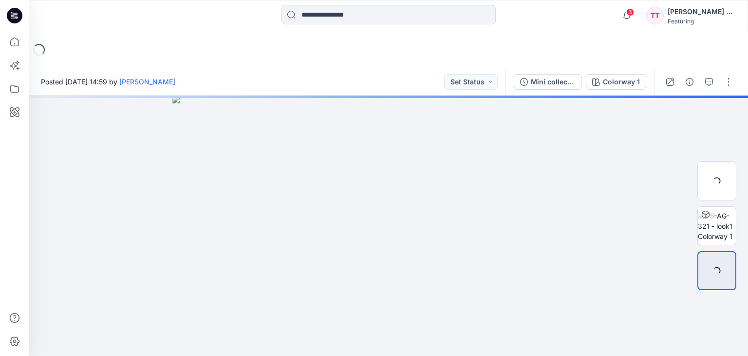  Describe the element at coordinates (553, 82) in the screenshot. I see `div: Mini collection` at that location.